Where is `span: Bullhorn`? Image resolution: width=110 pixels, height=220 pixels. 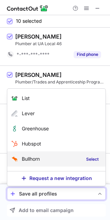
span: Bullhorn is located at coordinates (31, 159).